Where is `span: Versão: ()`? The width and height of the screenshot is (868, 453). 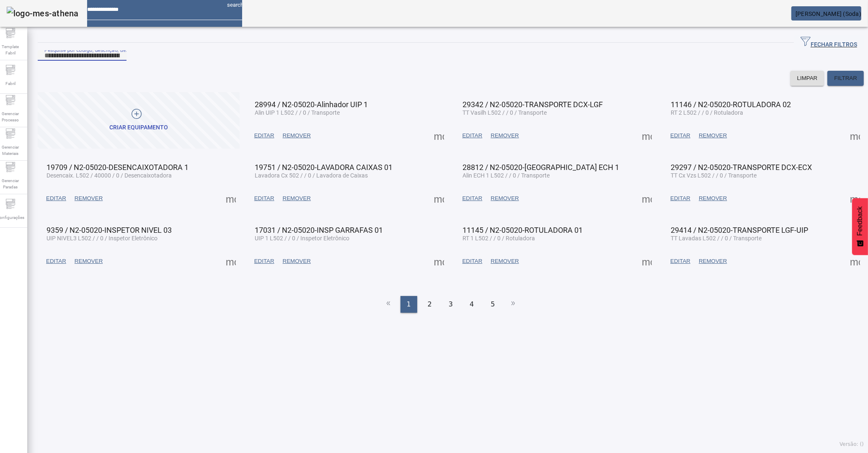
span: Versão: () is located at coordinates (852, 444).